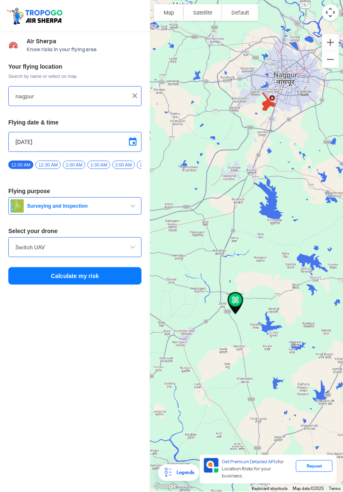 This screenshot has width=343, height=492. I want to click on button: Calculate my risk, so click(75, 276).